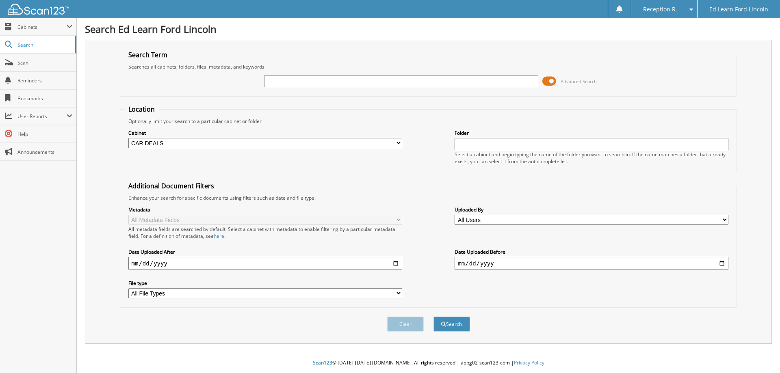 This screenshot has height=373, width=780. Describe the element at coordinates (578, 81) in the screenshot. I see `span: Advanced Search` at that location.